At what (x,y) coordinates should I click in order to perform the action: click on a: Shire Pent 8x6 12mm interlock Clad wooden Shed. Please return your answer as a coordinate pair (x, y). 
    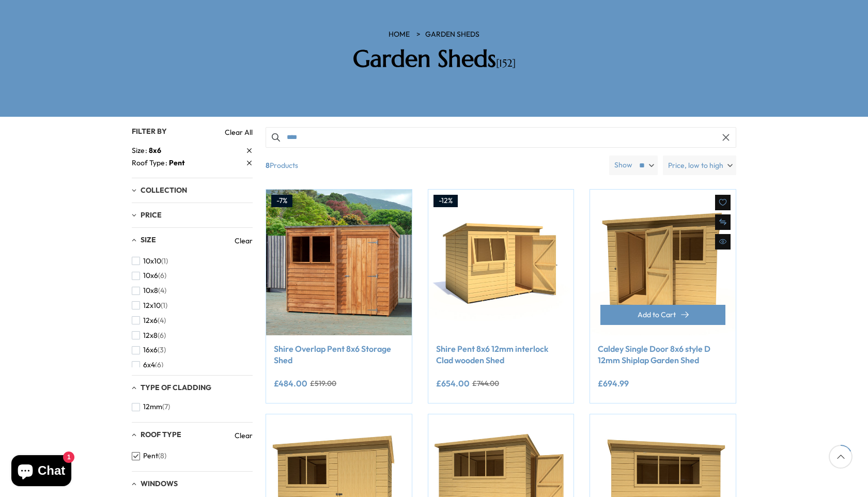
    Looking at the image, I should click on (502, 355).